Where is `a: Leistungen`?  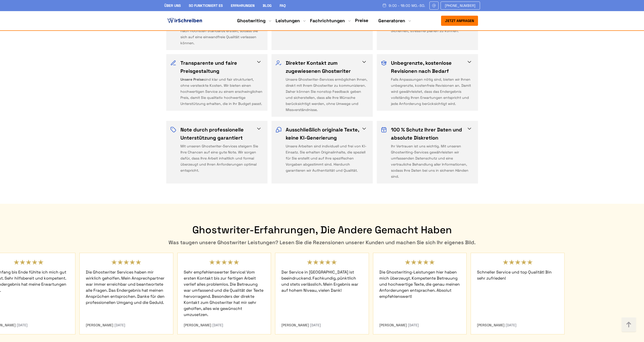
a: Leistungen is located at coordinates (288, 21).